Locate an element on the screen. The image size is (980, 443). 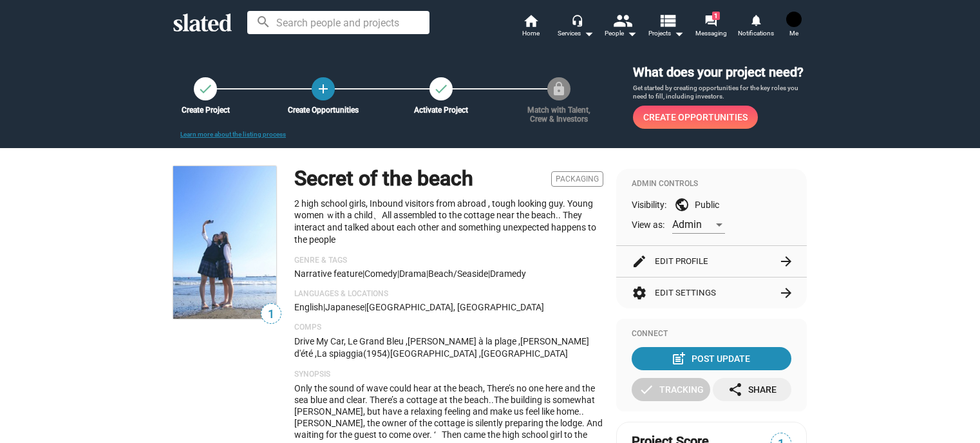
span: Narrative feature is located at coordinates (329, 274).